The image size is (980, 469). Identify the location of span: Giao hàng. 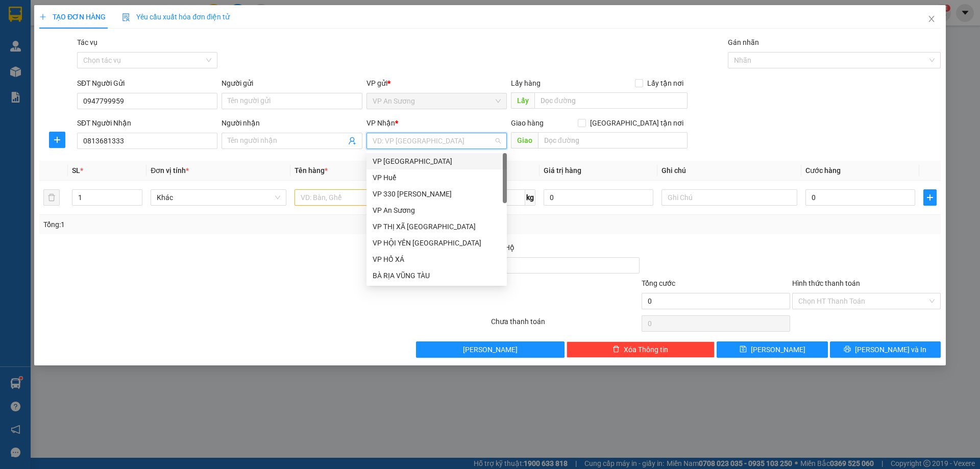
(527, 123).